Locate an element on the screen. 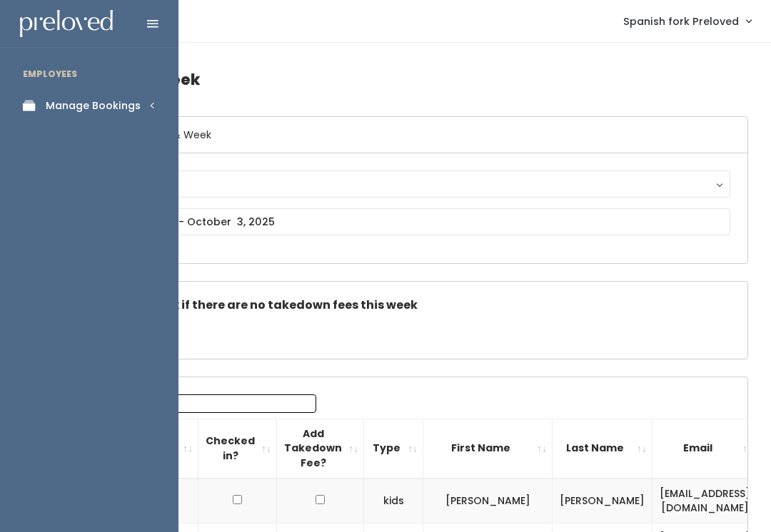  input: September 27 - October 3, 2025 is located at coordinates (410, 222).